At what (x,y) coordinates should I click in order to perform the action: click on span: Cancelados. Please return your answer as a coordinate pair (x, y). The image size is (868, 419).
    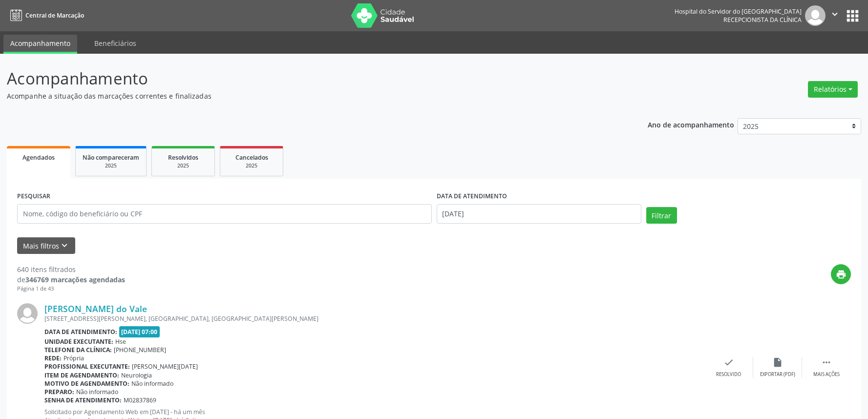
    Looking at the image, I should click on (251, 157).